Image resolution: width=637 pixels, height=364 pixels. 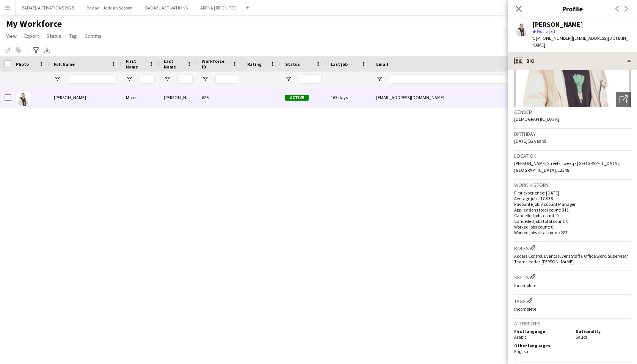 I want to click on span: Active, so click(x=297, y=98).